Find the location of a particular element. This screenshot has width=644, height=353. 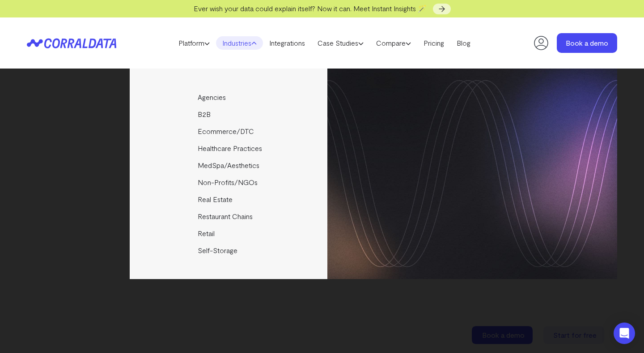

a: Platform is located at coordinates (194, 43).